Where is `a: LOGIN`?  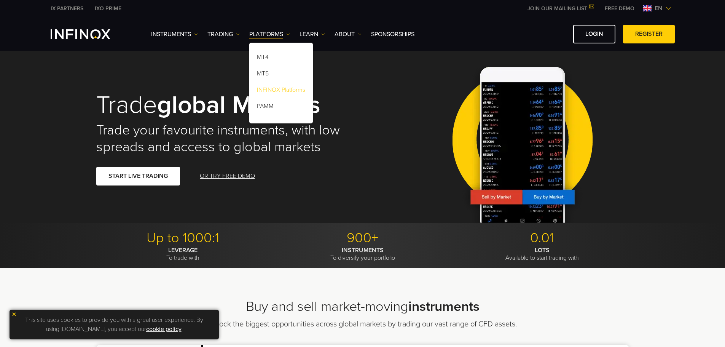 a: LOGIN is located at coordinates (594, 34).